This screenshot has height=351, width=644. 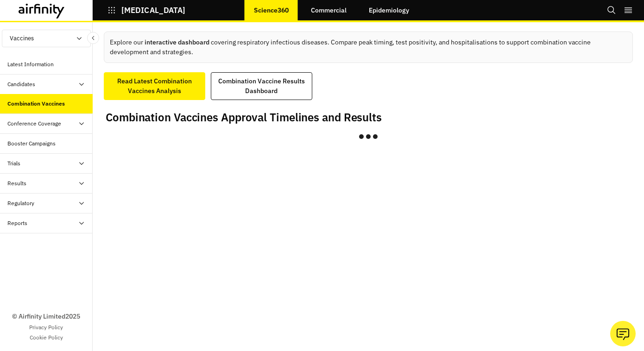 I want to click on button: Close Sidebar, so click(x=93, y=38).